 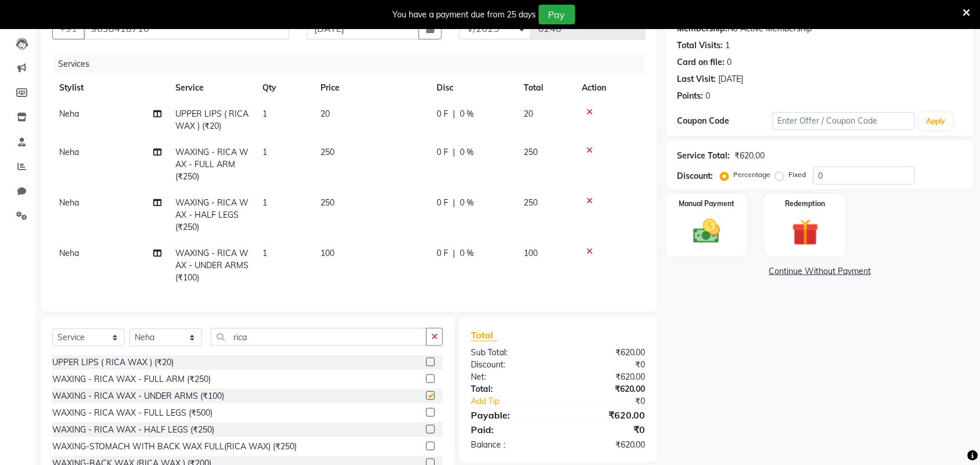 I want to click on img: _cash.svg, so click(x=706, y=232).